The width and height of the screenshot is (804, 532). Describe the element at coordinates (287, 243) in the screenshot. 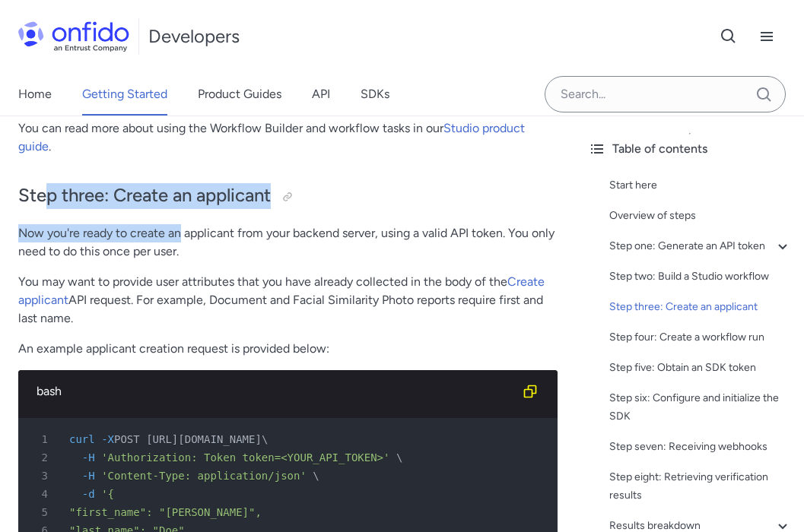

I see `p: Now you're ready to create an applicant from your backend server, using a valid API token. You on...` at that location.